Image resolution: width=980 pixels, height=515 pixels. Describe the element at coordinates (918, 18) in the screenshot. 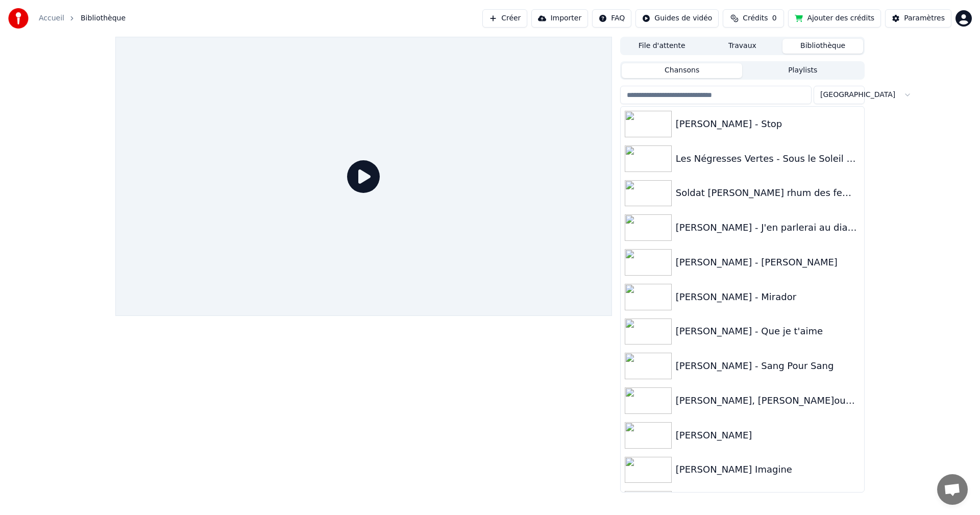

I see `button: Paramètres` at that location.